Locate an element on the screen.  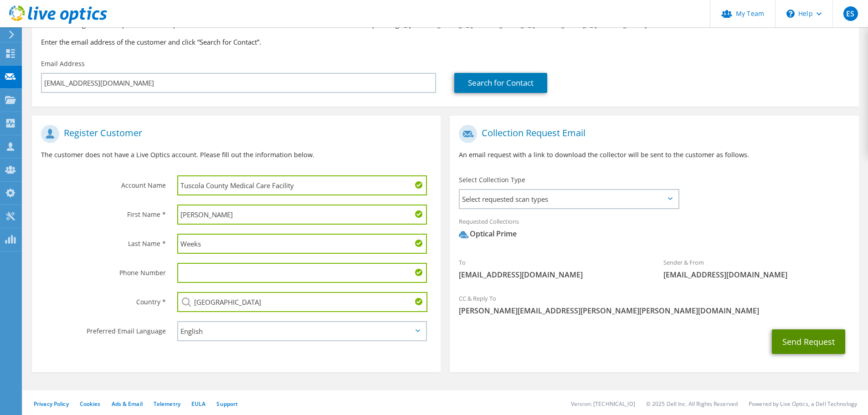
a: Telemetry is located at coordinates (167, 403).